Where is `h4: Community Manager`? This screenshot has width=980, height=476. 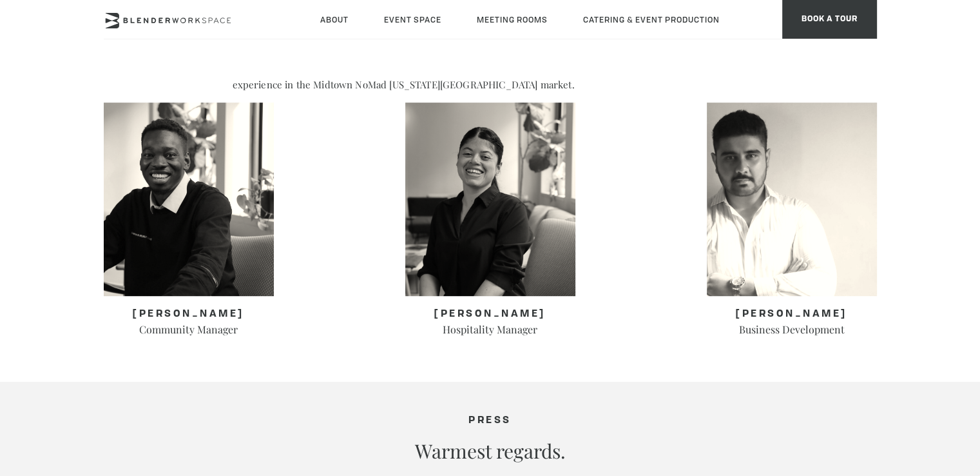
h4: Community Manager is located at coordinates (189, 330).